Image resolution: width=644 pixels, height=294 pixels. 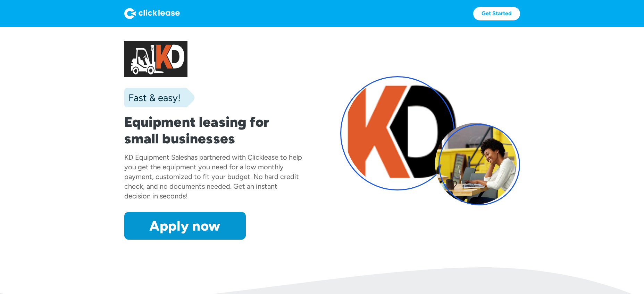 What do you see at coordinates (153, 97) in the screenshot?
I see `div: Fast & easy!` at bounding box center [153, 97].